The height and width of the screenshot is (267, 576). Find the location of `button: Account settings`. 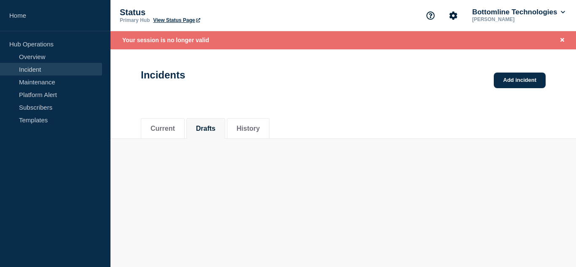

button: Account settings is located at coordinates (453, 16).